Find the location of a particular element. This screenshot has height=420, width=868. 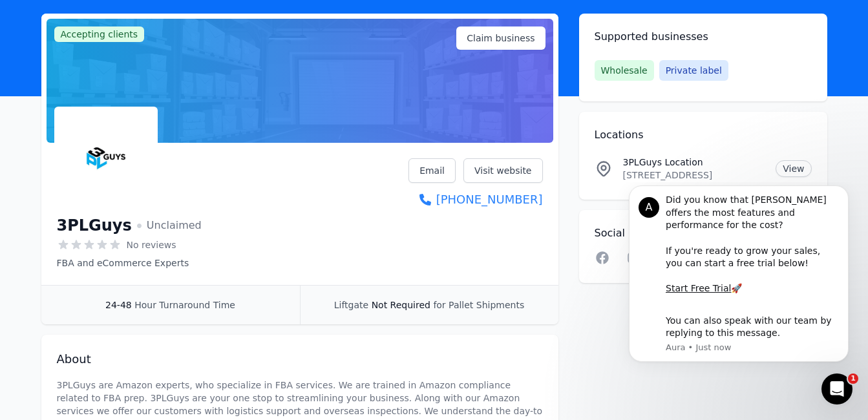

h1: 3PLGuys is located at coordinates (95, 226).